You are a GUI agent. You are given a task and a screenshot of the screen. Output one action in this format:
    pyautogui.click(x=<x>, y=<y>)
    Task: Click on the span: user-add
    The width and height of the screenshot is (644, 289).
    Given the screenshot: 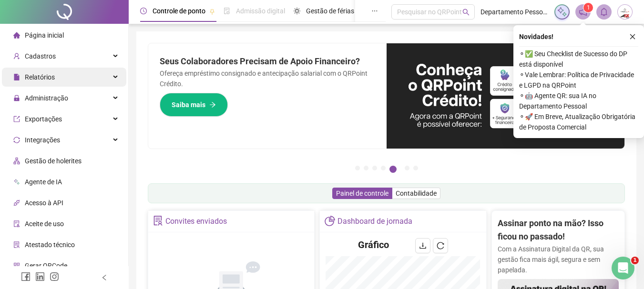 What is the action you would take?
    pyautogui.click(x=17, y=56)
    